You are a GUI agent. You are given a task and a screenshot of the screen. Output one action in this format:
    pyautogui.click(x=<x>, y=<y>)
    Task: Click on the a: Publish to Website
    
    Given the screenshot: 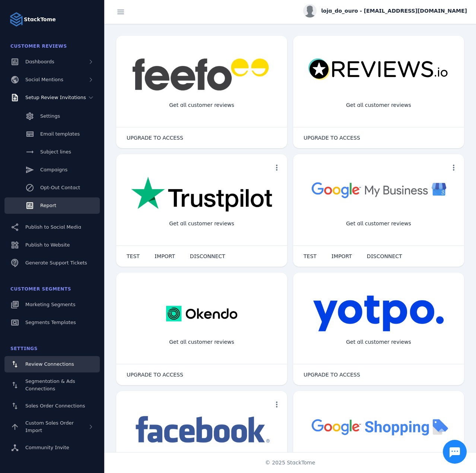 What is the action you would take?
    pyautogui.click(x=52, y=245)
    